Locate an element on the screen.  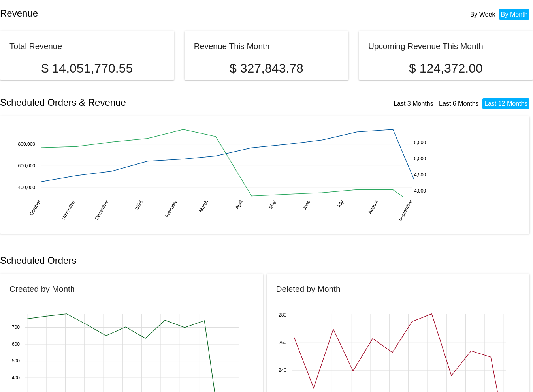
a: Last 12 Months is located at coordinates (506, 103).